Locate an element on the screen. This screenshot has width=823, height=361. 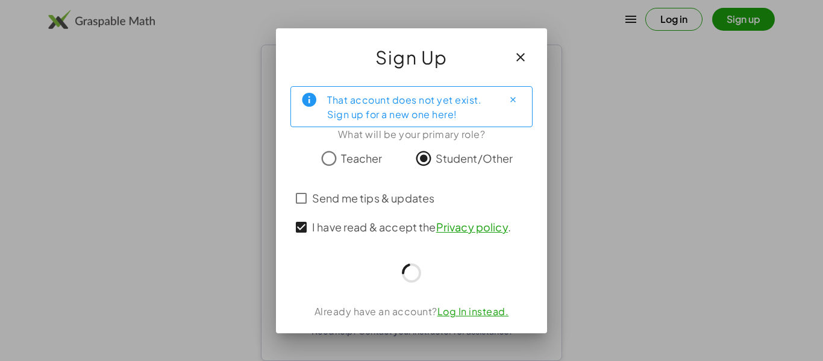
span: Sign Up is located at coordinates (412, 57).